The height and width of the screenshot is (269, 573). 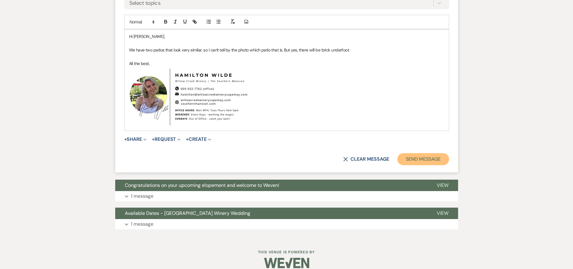 I want to click on button: Congratulations on your upcoming elopement and welcome to Weven!, so click(x=271, y=185).